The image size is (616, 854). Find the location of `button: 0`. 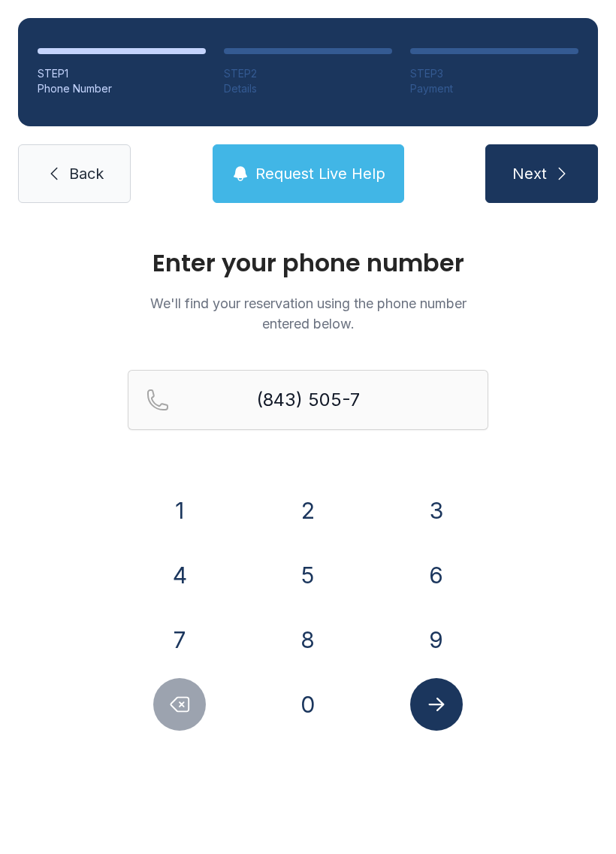

button: 0 is located at coordinates (308, 704).